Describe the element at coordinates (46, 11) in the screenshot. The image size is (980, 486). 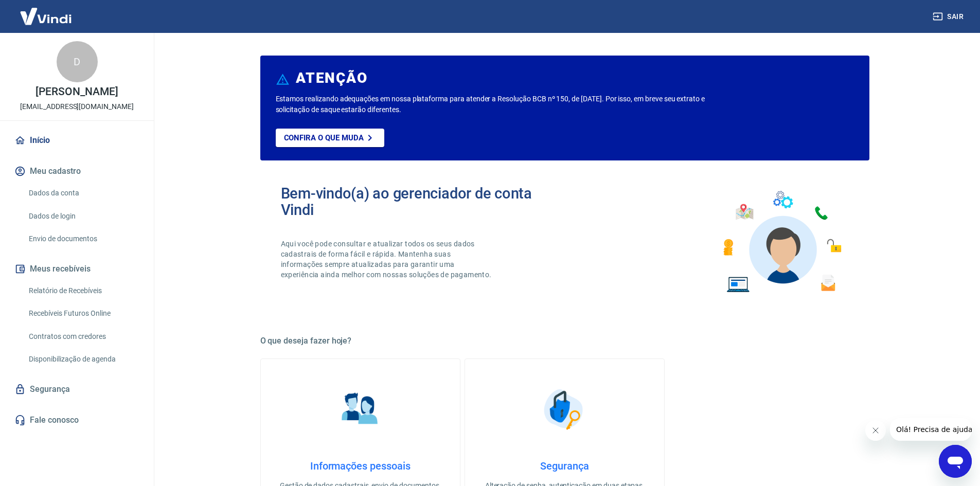
I see `span: Olá! Precisa de ajuda?` at that location.